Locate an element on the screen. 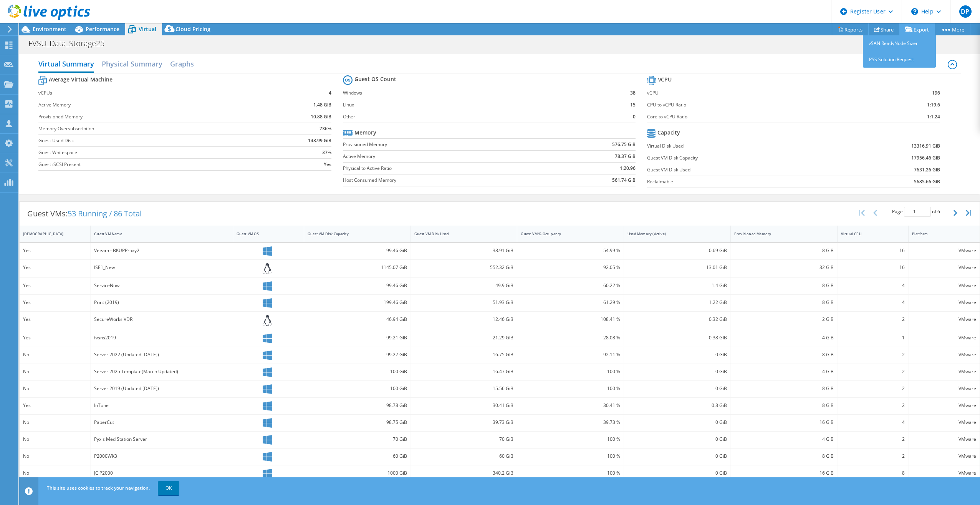 The image size is (980, 505). div: 51.93 GiB is located at coordinates (464, 302).